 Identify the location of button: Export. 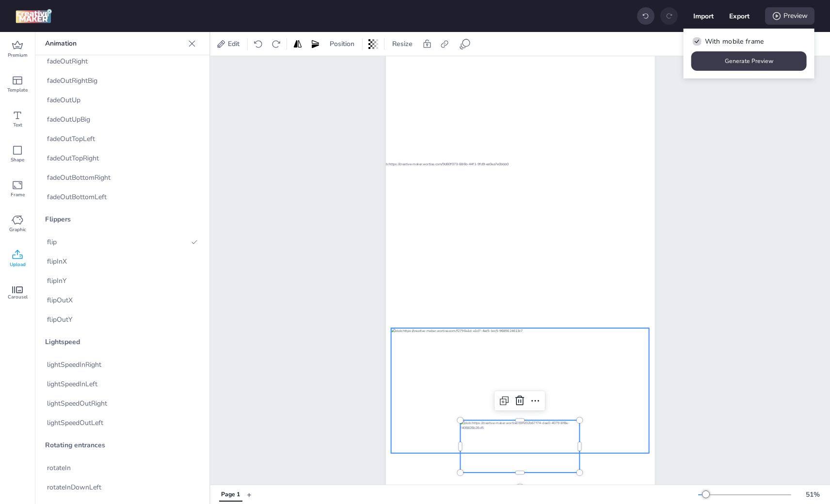
(739, 16).